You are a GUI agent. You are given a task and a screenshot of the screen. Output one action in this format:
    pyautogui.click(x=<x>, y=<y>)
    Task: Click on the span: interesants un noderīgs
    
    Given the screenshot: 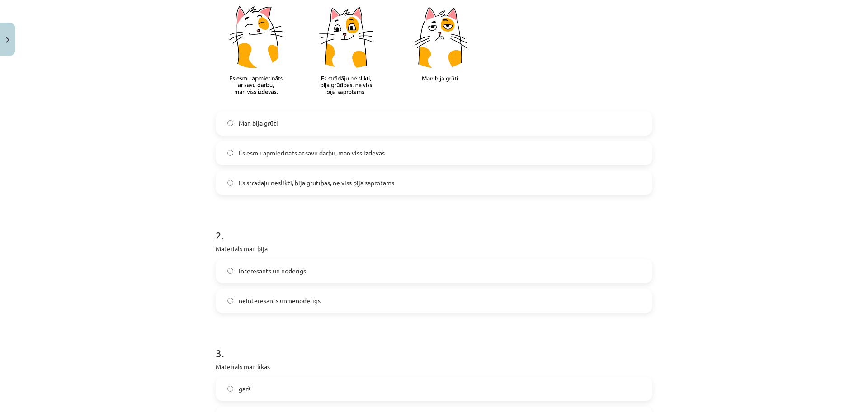 What is the action you would take?
    pyautogui.click(x=272, y=270)
    